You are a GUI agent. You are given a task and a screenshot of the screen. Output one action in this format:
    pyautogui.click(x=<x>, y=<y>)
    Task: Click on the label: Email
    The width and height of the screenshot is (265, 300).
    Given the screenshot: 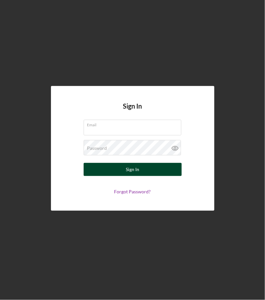 What is the action you would take?
    pyautogui.click(x=134, y=123)
    